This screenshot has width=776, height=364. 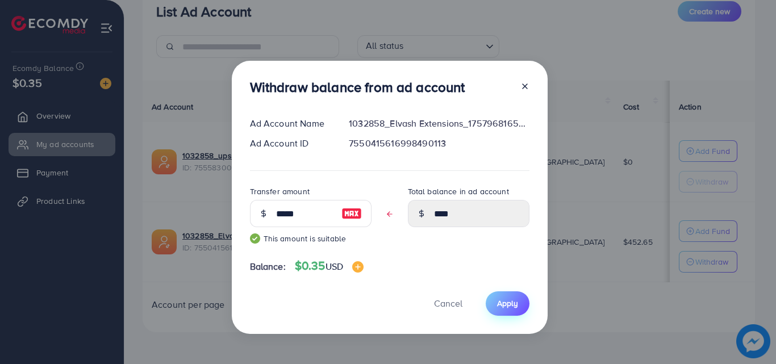 What do you see at coordinates (438, 143) in the screenshot?
I see `div: 7550415616998490113` at bounding box center [438, 143].